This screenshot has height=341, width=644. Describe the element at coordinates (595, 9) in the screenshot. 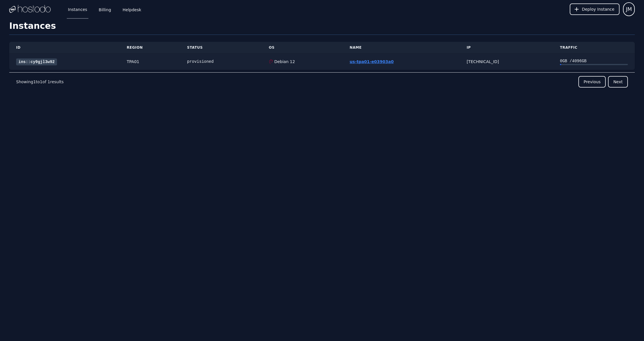

I see `button: Deploy Instance` at that location.